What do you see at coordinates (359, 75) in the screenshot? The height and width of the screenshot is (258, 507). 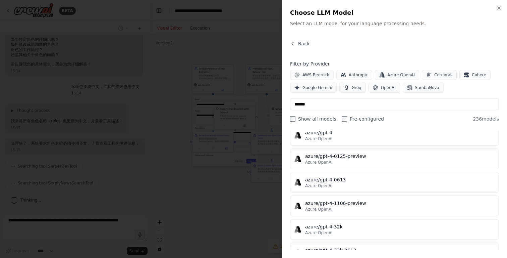 I see `span: Anthropic` at bounding box center [359, 75].